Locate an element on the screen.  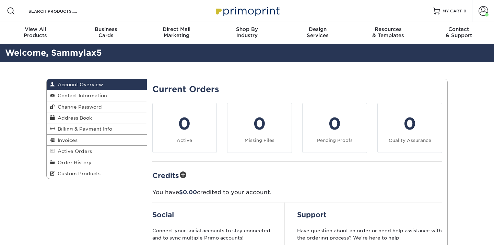
a: Change Password is located at coordinates (97, 107).